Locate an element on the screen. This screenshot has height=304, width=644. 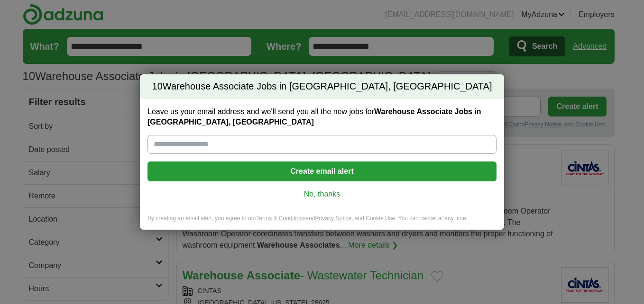
div: By creating an email alert, you agree to our and , and Cookie Use. You can cancel at any time. is located at coordinates (322, 223).